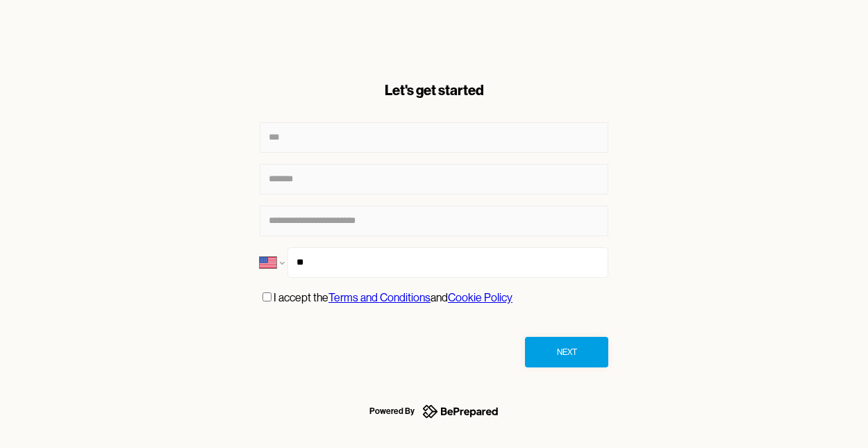 The image size is (868, 448). Describe the element at coordinates (566, 352) in the screenshot. I see `button: Next` at that location.